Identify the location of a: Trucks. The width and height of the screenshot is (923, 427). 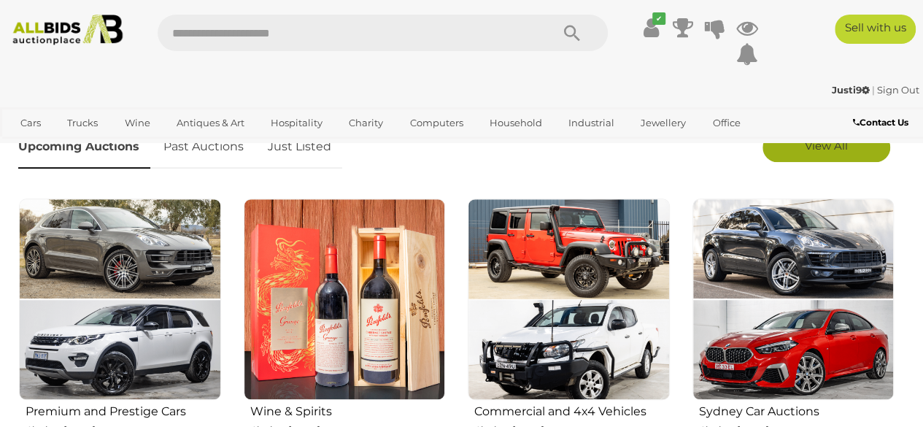
(82, 123).